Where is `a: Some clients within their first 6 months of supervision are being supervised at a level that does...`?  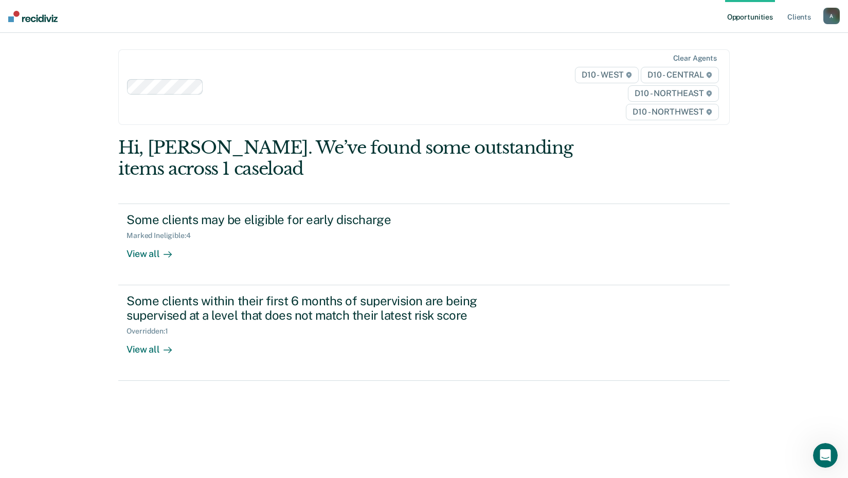 a: Some clients within their first 6 months of supervision are being supervised at a level that does... is located at coordinates (424, 333).